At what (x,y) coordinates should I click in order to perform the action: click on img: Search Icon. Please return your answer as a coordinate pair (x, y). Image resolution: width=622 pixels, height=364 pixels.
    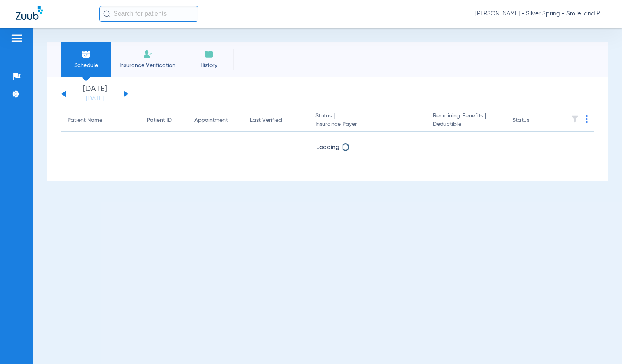
    Looking at the image, I should click on (107, 14).